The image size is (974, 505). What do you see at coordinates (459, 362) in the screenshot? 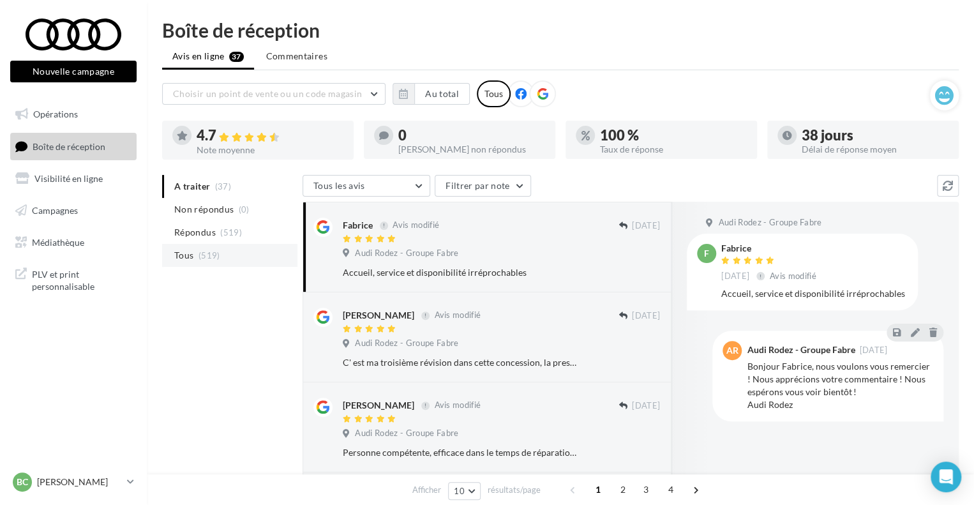
I see `div: C' est ma troisième révision dans cette concession, la prestation et l' accueil sont toujours de ...` at bounding box center [459, 362].